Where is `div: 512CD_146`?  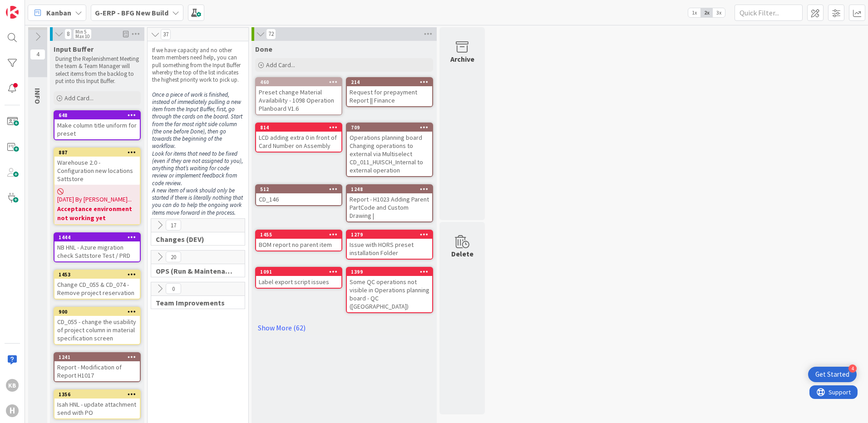 div: 512CD_146 is located at coordinates (298, 195).